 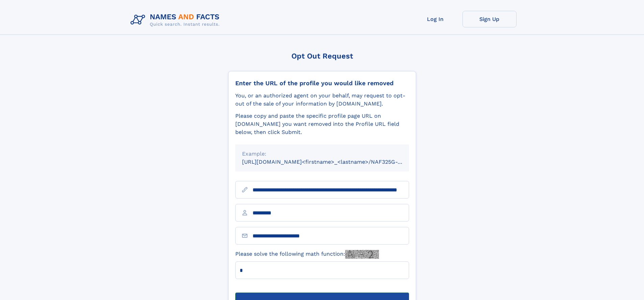 I want to click on div: You, or an authorized agent on your behalf, may request to opt-out of the sale of your informatio..., so click(x=322, y=100).